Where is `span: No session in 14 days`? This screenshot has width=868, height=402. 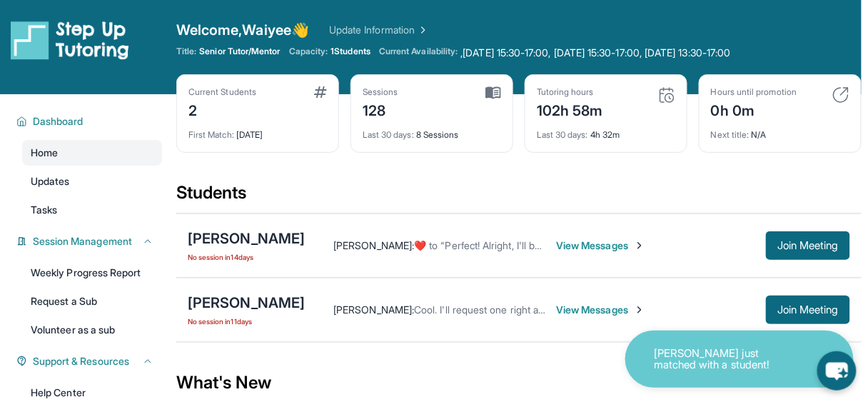 span: No session in 14 days is located at coordinates (246, 257).